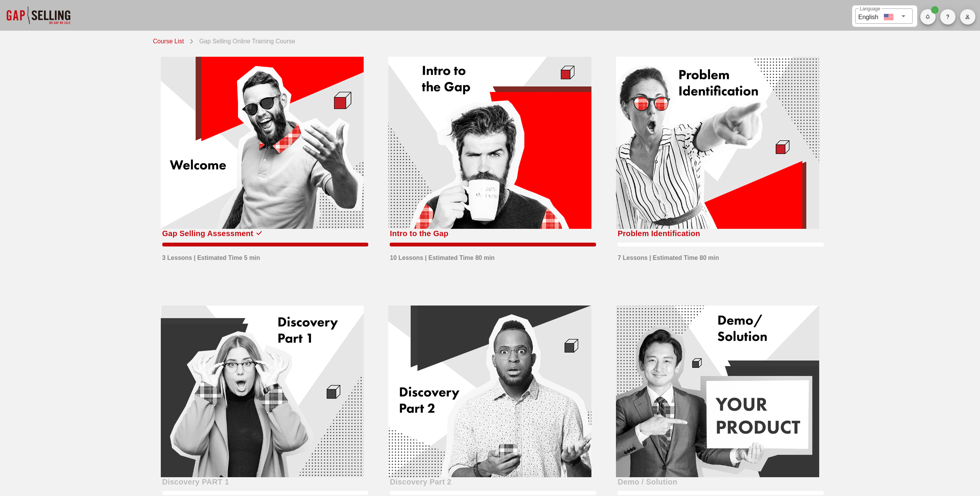 This screenshot has height=496, width=980. I want to click on a: Course List, so click(170, 40).